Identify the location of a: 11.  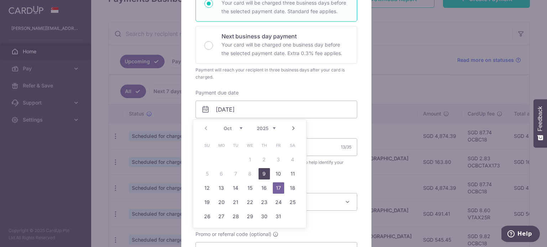
(293, 174).